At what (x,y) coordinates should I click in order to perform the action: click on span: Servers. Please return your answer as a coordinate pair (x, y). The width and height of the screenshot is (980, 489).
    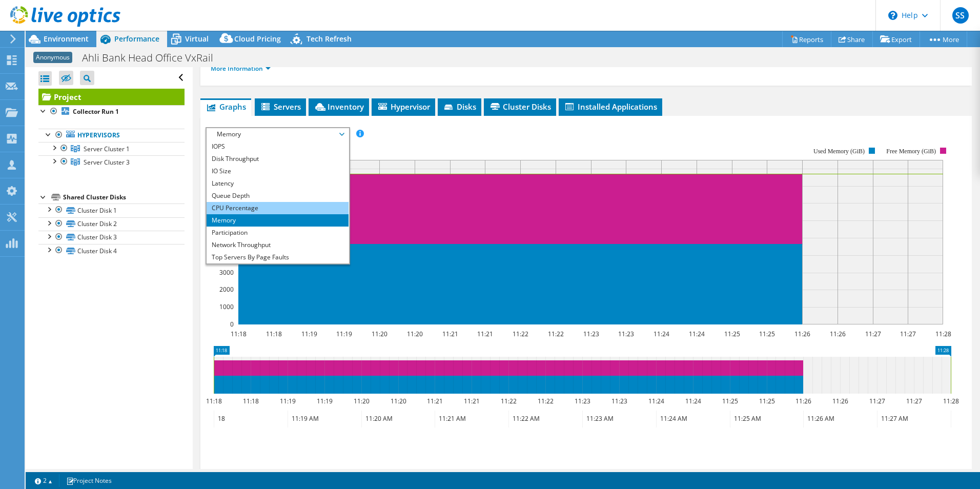
    Looking at the image, I should click on (281, 107).